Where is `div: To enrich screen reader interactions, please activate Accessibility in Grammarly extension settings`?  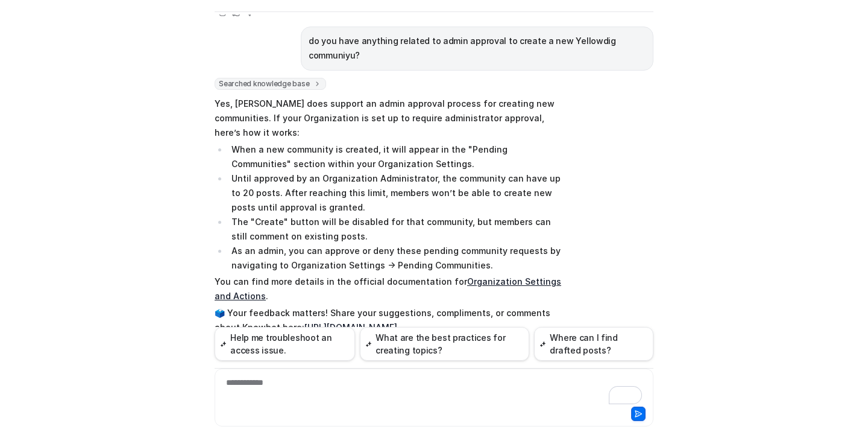
div: To enrich screen reader interactions, please activate Accessibility in Grammarly extension settings is located at coordinates (434, 391).